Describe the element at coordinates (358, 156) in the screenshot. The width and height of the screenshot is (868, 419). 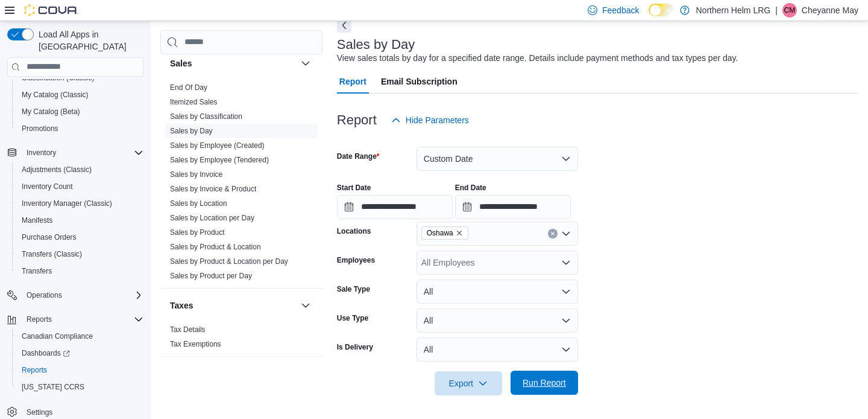
I see `label: Date Range` at that location.